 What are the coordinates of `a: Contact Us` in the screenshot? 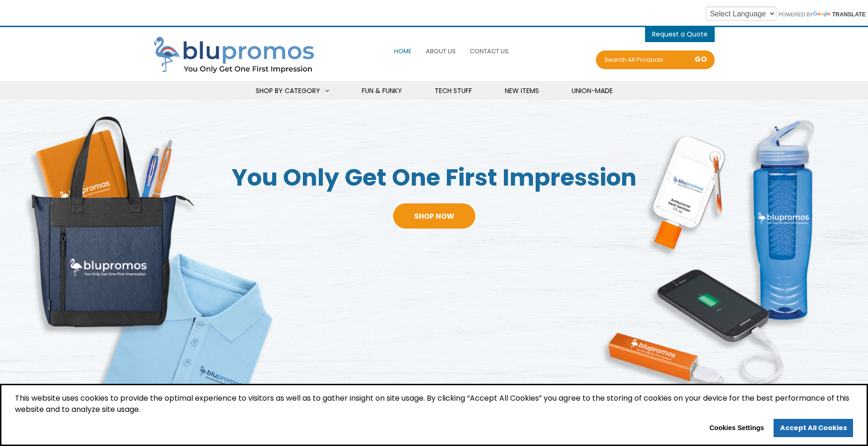 It's located at (489, 51).